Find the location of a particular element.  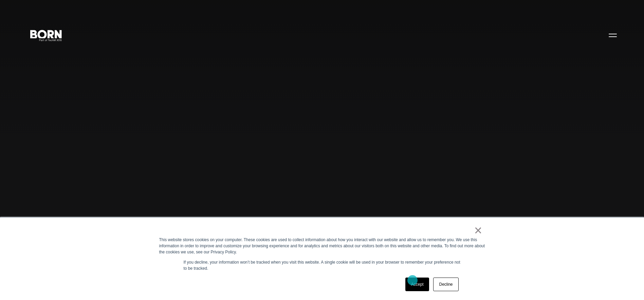

button: Open is located at coordinates (613, 35).